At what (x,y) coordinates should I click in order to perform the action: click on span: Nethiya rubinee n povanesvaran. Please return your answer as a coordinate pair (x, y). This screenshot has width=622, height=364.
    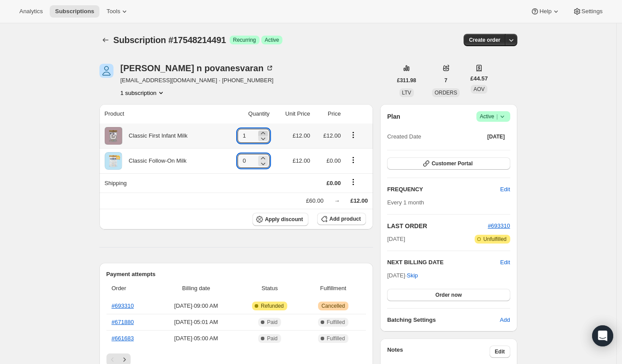
    Looking at the image, I should click on (107, 71).